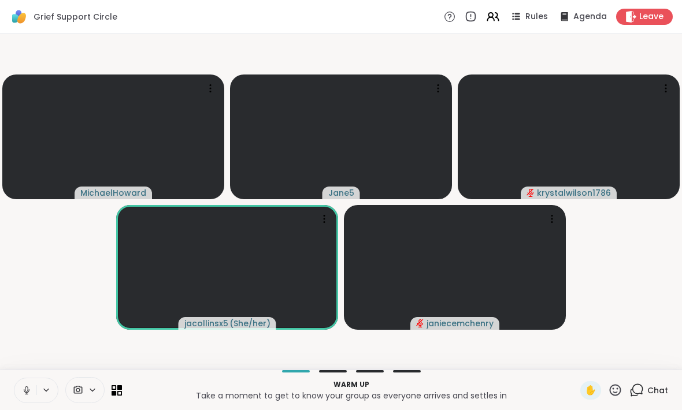 This screenshot has width=682, height=410. What do you see at coordinates (536, 17) in the screenshot?
I see `span: Rules` at bounding box center [536, 17].